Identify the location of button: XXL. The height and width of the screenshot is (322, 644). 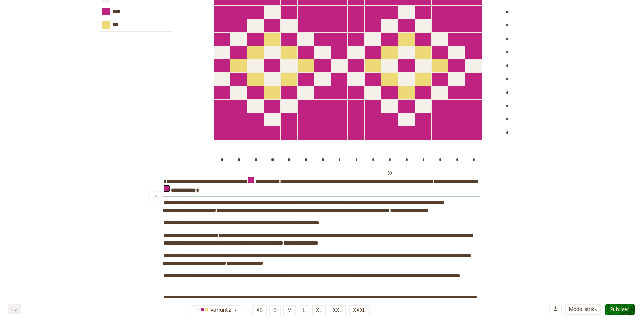
(337, 310).